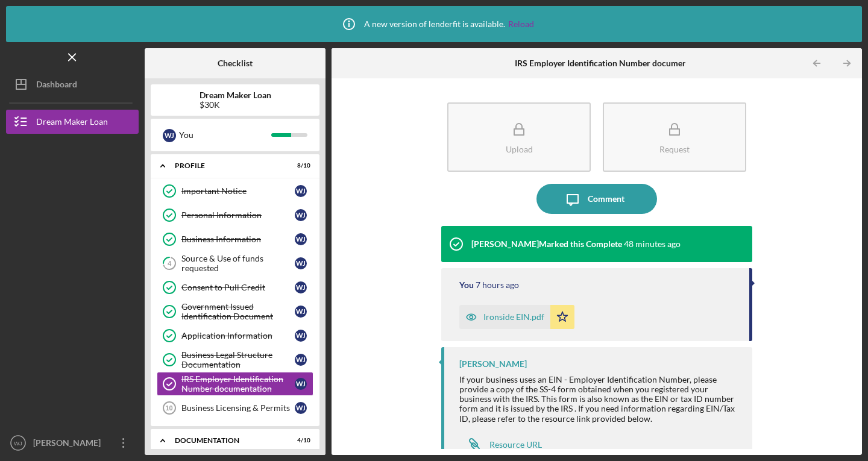 The height and width of the screenshot is (461, 868). I want to click on div: Documentation, so click(228, 440).